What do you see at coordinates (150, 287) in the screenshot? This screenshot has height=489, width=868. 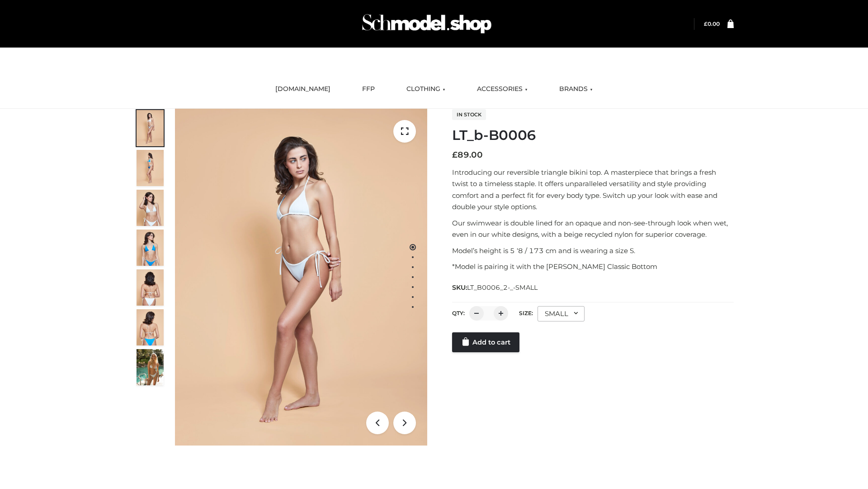 I see `img: ArielClassicBikiniTop_CloudNine_AzureSky_OW114ECO_7-scaled.jpg` at bounding box center [150, 287].